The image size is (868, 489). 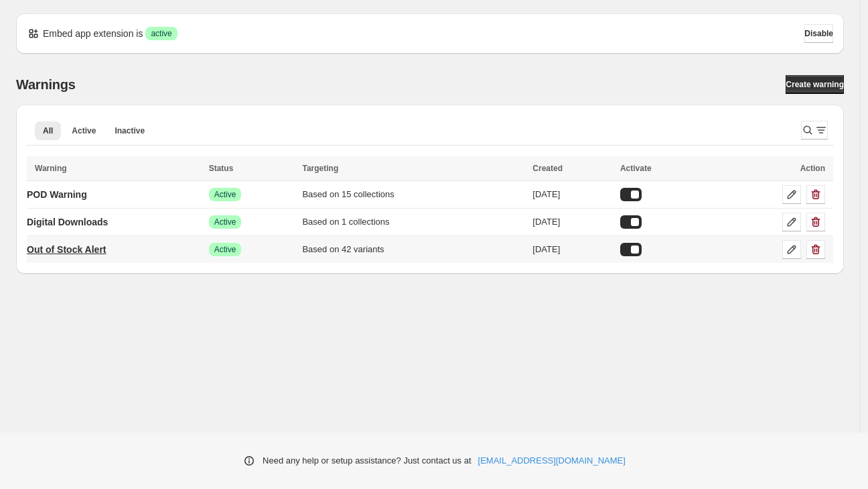 I want to click on span: active, so click(x=161, y=33).